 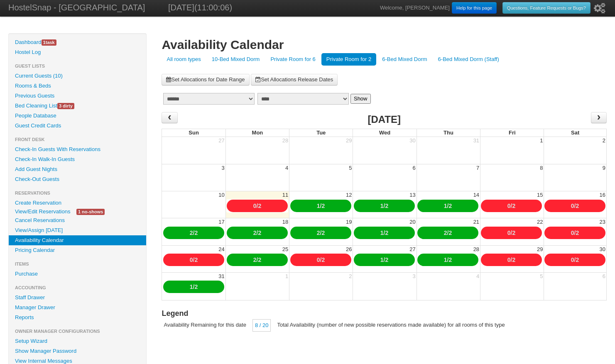 What do you see at coordinates (77, 116) in the screenshot?
I see `a: People Database` at bounding box center [77, 116].